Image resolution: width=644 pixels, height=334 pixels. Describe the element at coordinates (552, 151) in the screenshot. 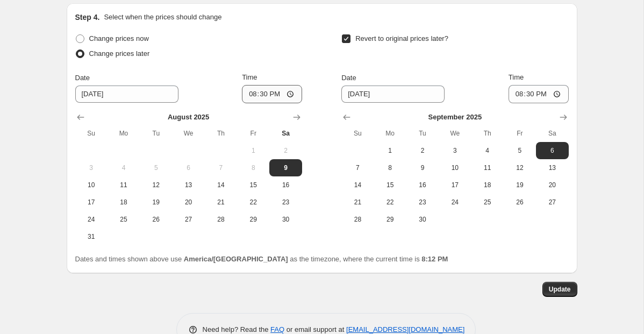

I see `button: Saturday September 6 2025` at that location.